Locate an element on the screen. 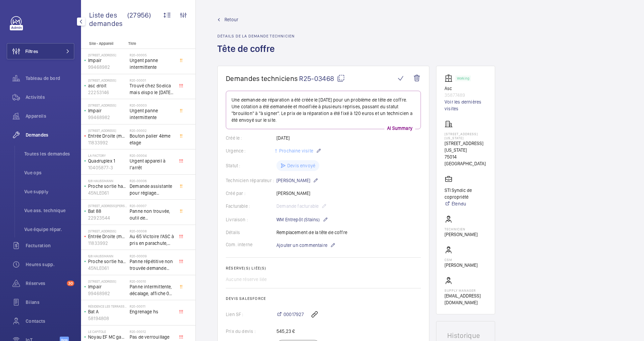  p: Site - Appareil is located at coordinates (103, 44).